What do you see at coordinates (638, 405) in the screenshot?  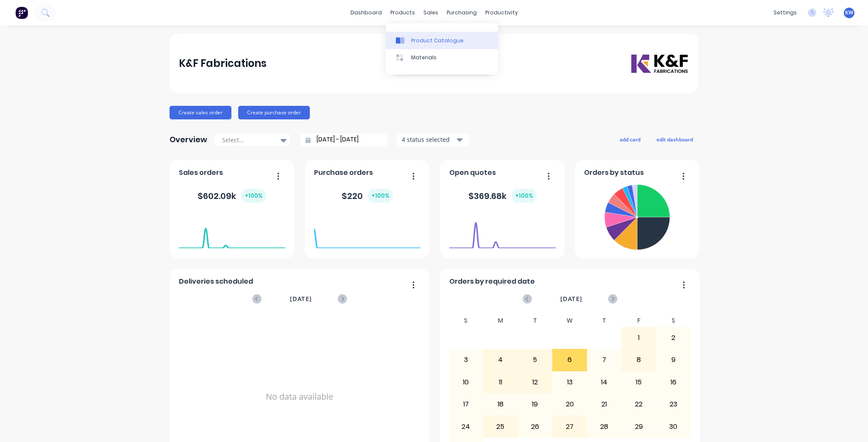 I see `div: 22` at bounding box center [638, 405].